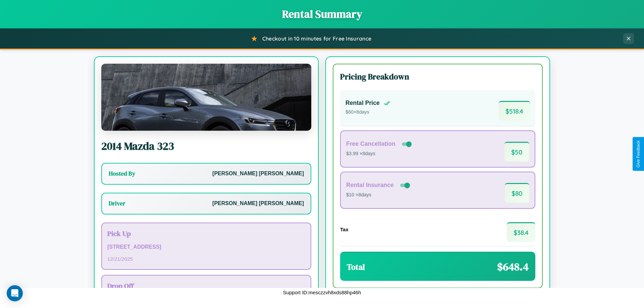 This screenshot has width=644, height=308. What do you see at coordinates (438, 76) in the screenshot?
I see `h3: Pricing Breakdown` at bounding box center [438, 76].